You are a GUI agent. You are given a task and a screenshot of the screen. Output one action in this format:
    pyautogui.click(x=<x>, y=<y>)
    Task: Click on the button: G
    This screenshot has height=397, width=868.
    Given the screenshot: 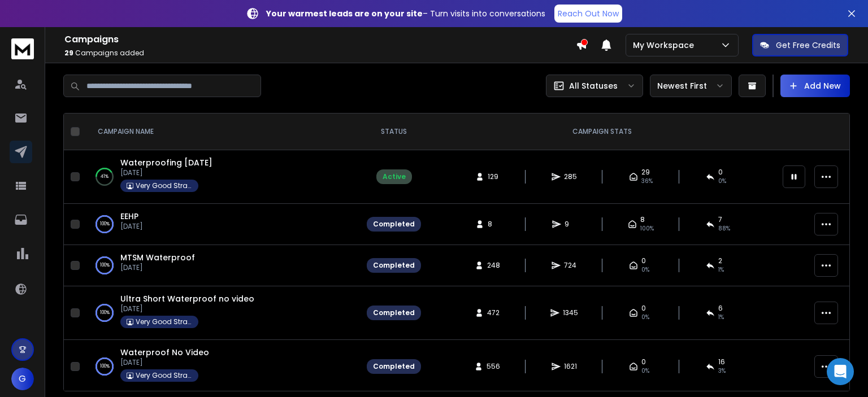 What is the action you would take?
    pyautogui.click(x=23, y=379)
    